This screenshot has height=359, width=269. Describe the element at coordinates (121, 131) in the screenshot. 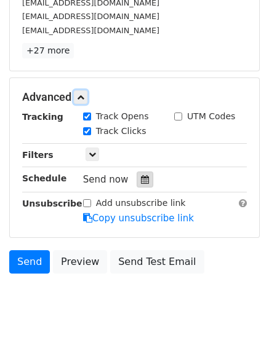

I see `label: Track Clicks` at that location.